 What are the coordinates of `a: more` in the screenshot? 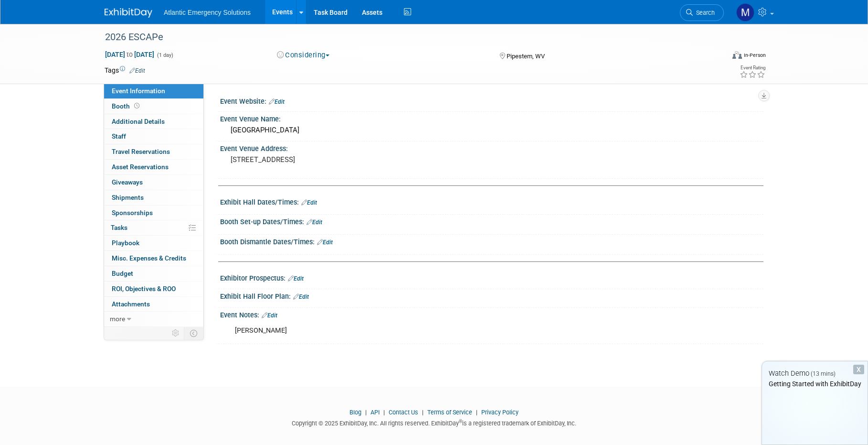 It's located at (153, 319).